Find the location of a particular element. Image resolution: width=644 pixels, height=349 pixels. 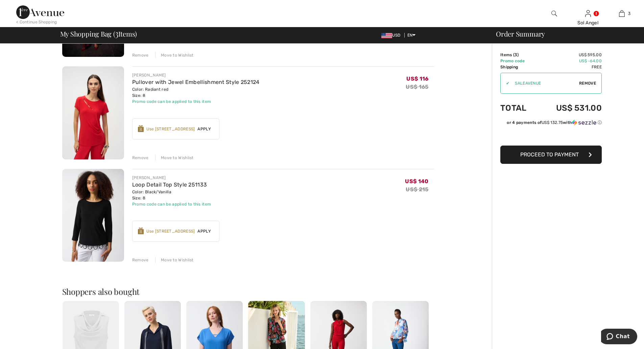

span: My Shopping Bag ( Items) is located at coordinates (99, 33).